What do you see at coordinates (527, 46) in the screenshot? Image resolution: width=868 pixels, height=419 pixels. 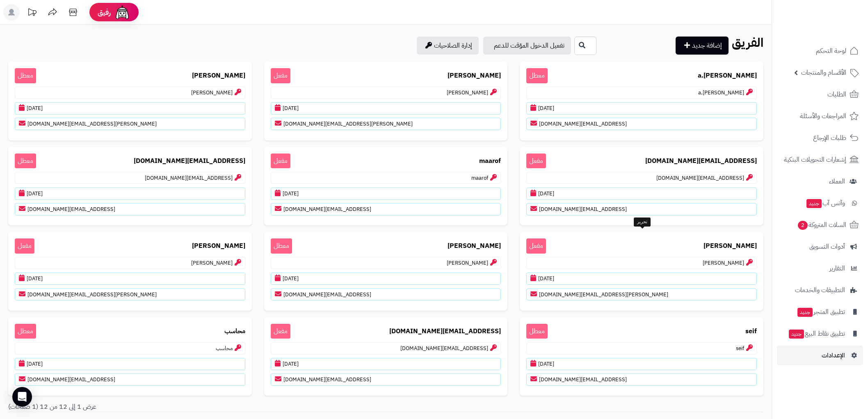 I see `a: تفعيل الدخول المؤقت للدعم` at bounding box center [527, 46].